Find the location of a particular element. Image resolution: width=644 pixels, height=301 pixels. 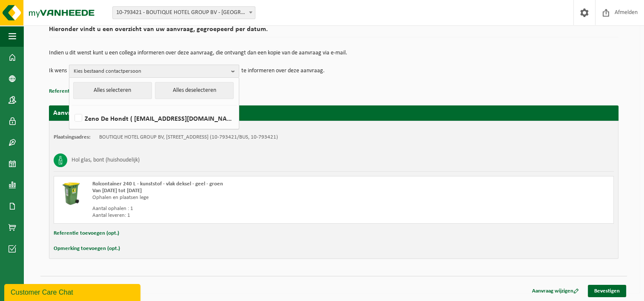

div: Aantal ophalen : 1 is located at coordinates (230, 209).